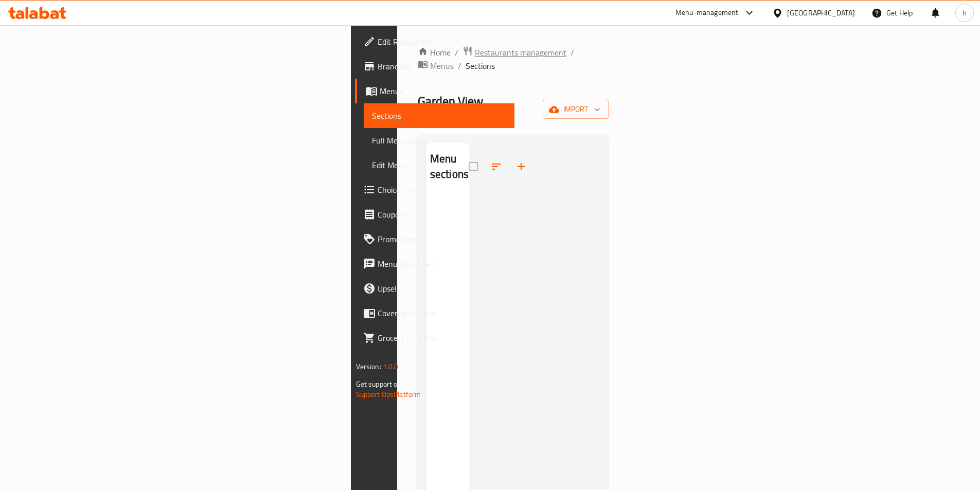 The width and height of the screenshot is (980, 490). Describe the element at coordinates (380, 384) in the screenshot. I see `span: Get support on:` at that location.